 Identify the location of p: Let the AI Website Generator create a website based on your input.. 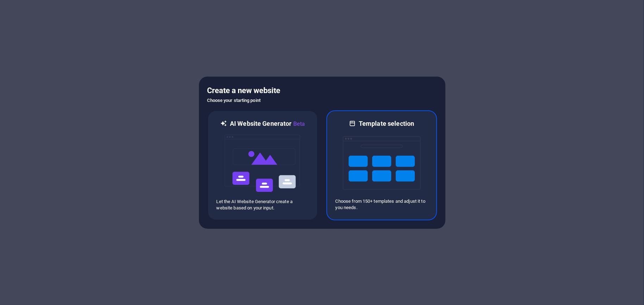
(263, 205).